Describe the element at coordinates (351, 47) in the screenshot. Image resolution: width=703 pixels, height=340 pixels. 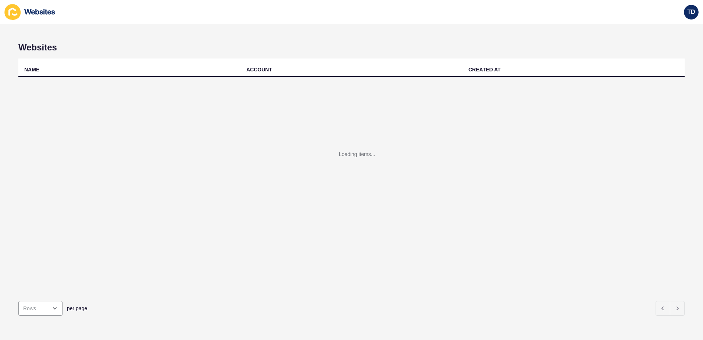
I see `h1: Websites` at that location.